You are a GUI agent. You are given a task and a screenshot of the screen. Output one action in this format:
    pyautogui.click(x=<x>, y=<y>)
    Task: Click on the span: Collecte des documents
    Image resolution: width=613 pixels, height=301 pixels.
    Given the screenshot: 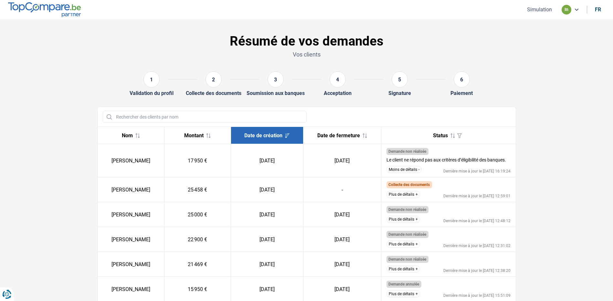 What is the action you would take?
    pyautogui.click(x=409, y=185)
    